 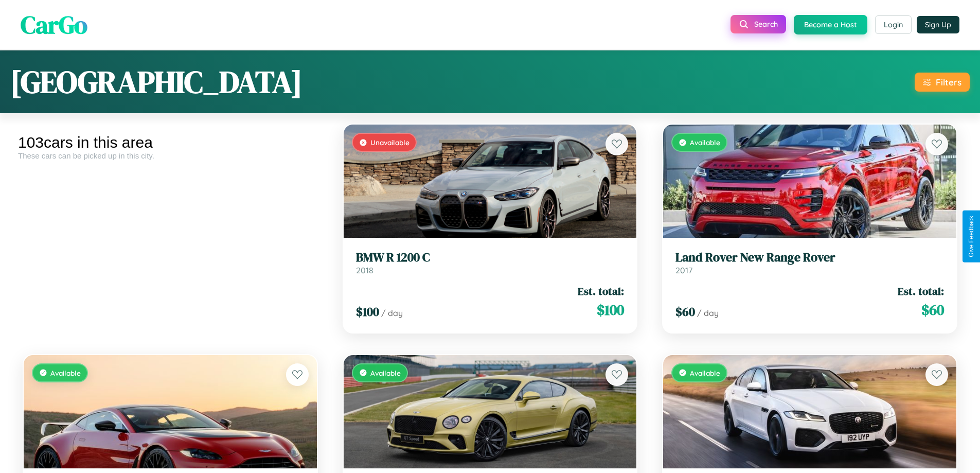 I want to click on div: 103 cars in this area, so click(x=171, y=143).